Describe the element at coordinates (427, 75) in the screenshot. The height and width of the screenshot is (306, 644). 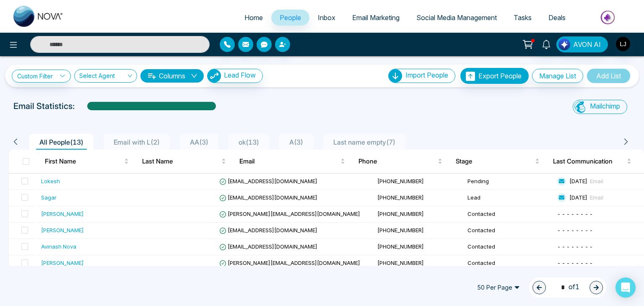
I see `span: Import People` at that location.